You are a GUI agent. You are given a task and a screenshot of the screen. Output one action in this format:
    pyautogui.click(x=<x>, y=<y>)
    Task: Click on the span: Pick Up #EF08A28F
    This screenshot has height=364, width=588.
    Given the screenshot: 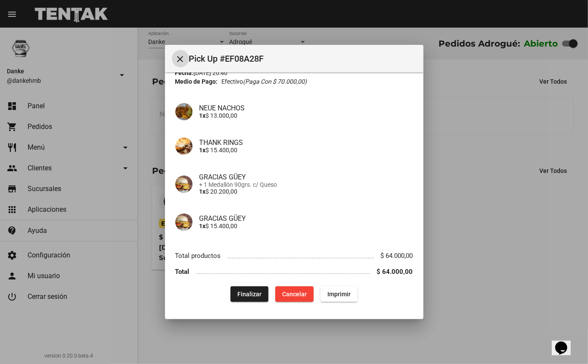 What is the action you would take?
    pyautogui.click(x=303, y=59)
    